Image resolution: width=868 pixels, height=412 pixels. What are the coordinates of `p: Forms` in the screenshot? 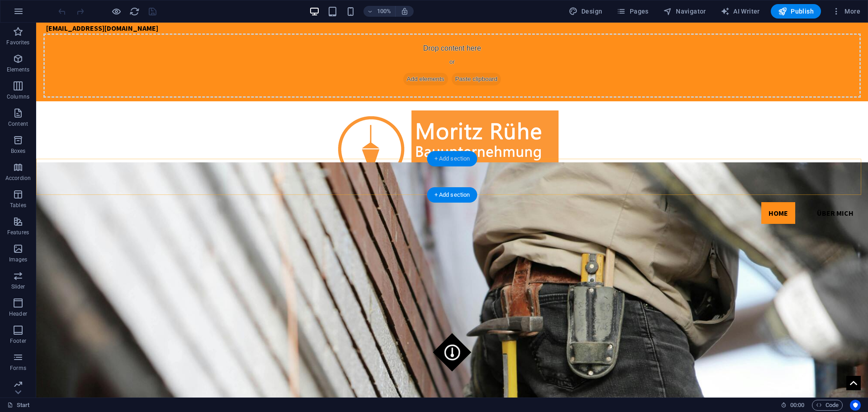 It's located at (18, 368).